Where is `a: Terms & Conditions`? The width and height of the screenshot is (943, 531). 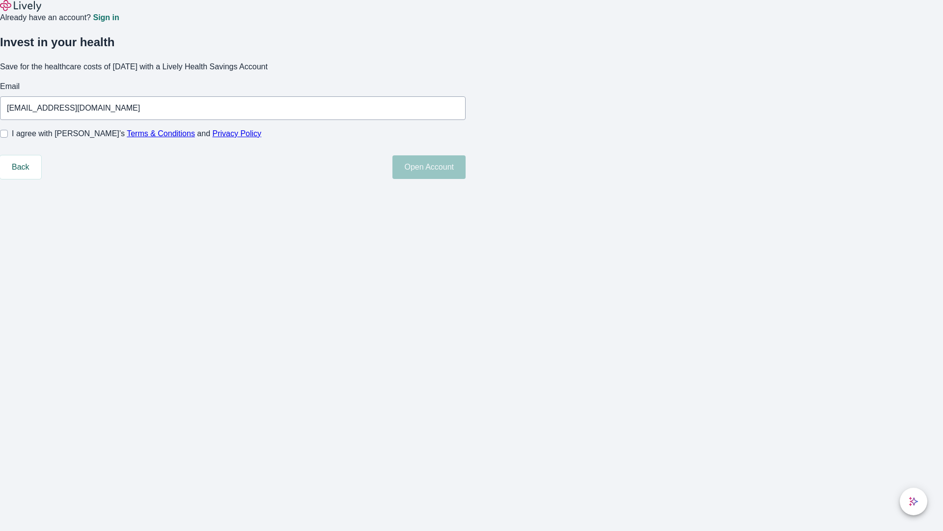
a: Terms & Conditions is located at coordinates (161, 133).